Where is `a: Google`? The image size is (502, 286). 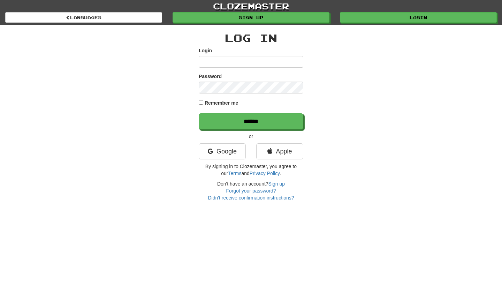 a: Google is located at coordinates (222, 151).